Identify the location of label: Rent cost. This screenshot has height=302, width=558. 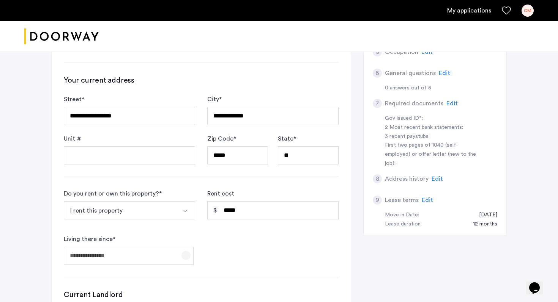
(220, 194).